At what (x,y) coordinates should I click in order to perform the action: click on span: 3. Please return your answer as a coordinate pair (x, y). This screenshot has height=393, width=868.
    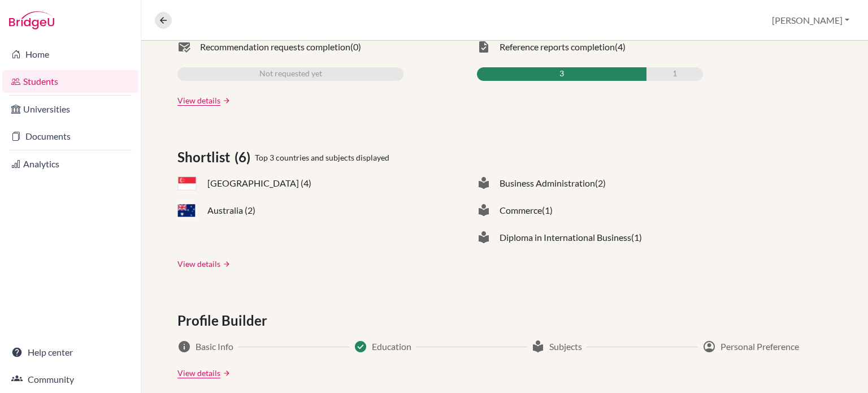
    Looking at the image, I should click on (562, 74).